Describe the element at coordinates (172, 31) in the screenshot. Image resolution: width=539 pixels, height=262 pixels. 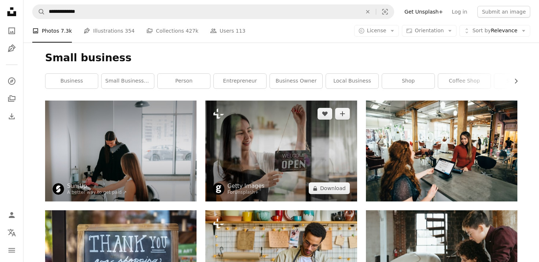
I see `a: Collections 427k` at that location.